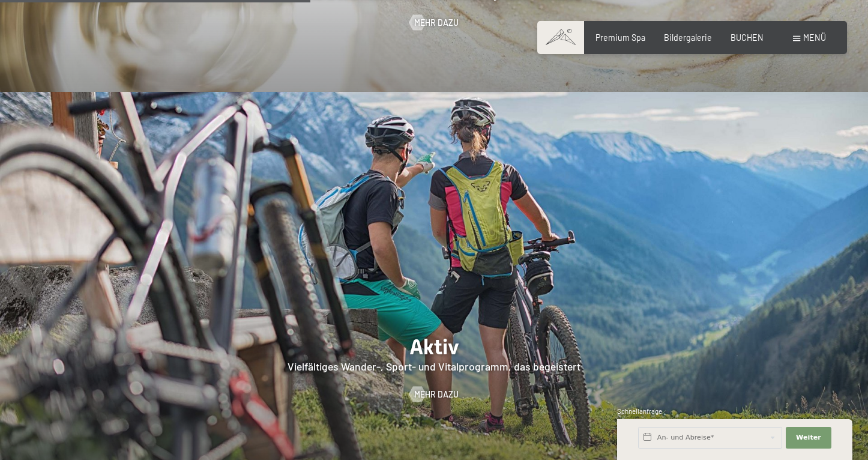 The width and height of the screenshot is (868, 460). What do you see at coordinates (808, 438) in the screenshot?
I see `span: Weiter` at bounding box center [808, 438].